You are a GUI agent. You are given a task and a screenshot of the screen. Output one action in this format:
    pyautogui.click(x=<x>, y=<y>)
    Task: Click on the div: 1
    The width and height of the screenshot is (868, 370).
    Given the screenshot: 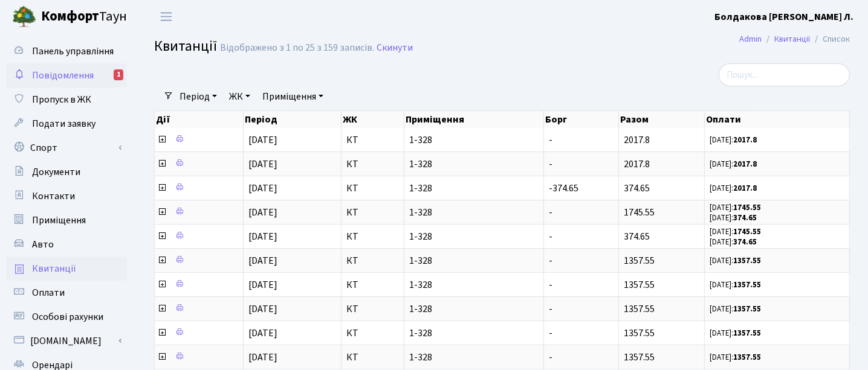 What is the action you would take?
    pyautogui.click(x=119, y=75)
    